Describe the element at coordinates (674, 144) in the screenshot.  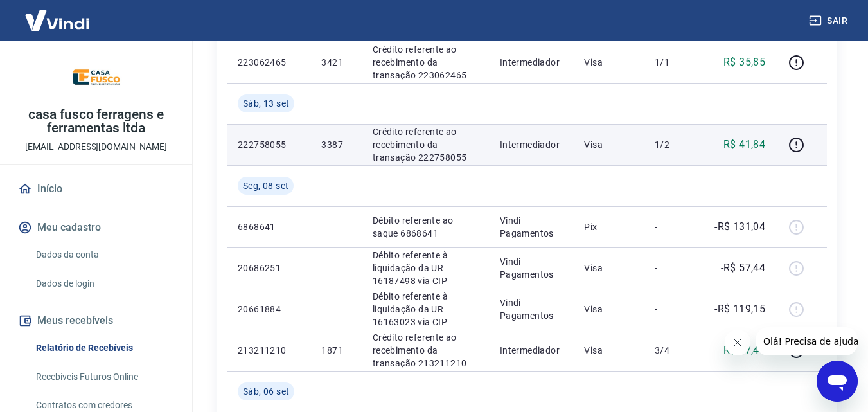
I see `p: 1/2` at that location.